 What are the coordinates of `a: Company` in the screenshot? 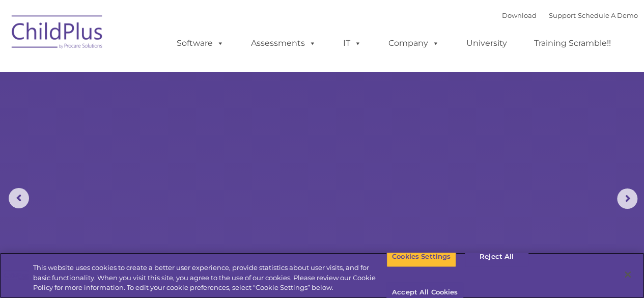 It's located at (414, 43).